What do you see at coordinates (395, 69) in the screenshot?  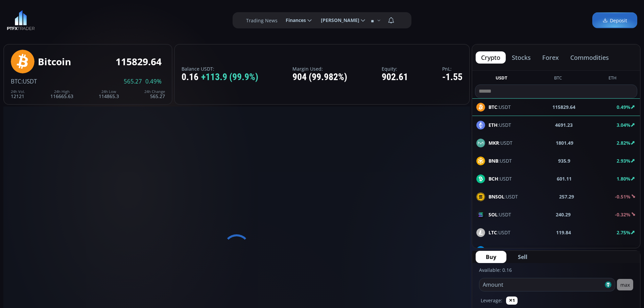 I see `label: Equity:` at bounding box center [395, 69].